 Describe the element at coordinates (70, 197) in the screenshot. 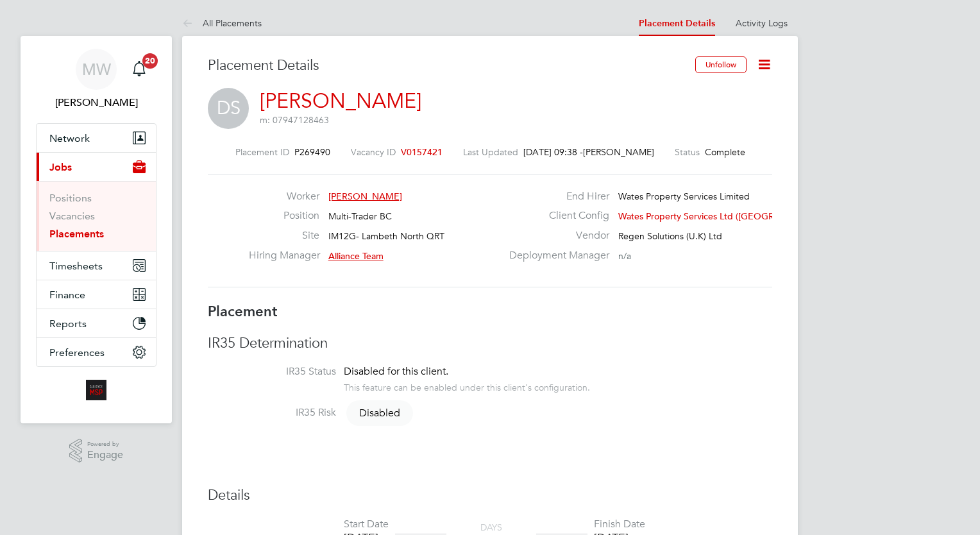

I see `a: Positions` at that location.